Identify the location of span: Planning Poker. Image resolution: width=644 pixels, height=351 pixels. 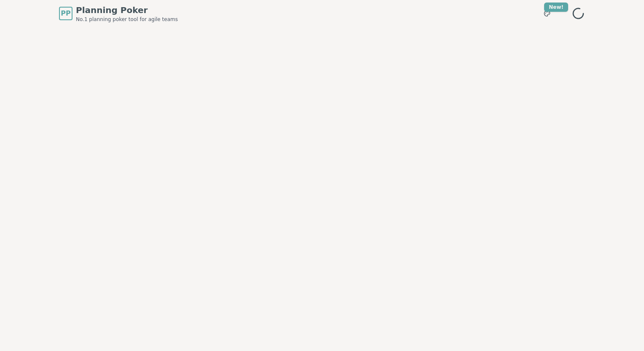
(127, 10).